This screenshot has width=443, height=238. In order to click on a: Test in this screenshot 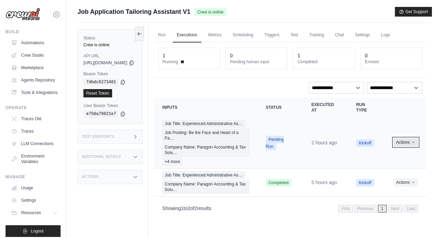, I will do `click(294, 35)`.